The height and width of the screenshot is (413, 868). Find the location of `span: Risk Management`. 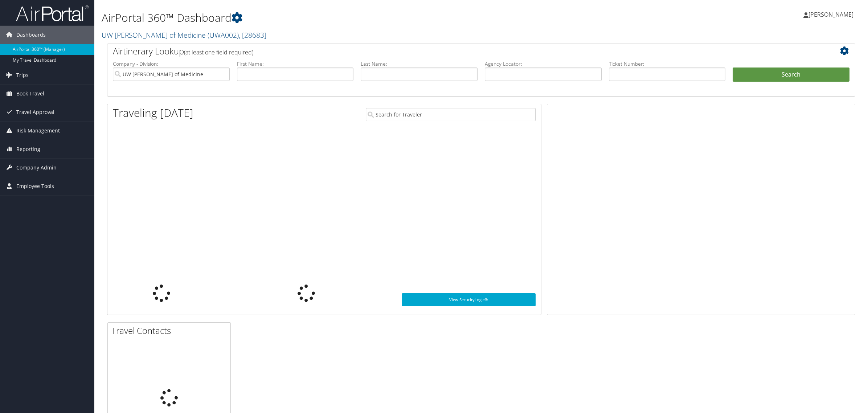

span: Risk Management is located at coordinates (38, 131).